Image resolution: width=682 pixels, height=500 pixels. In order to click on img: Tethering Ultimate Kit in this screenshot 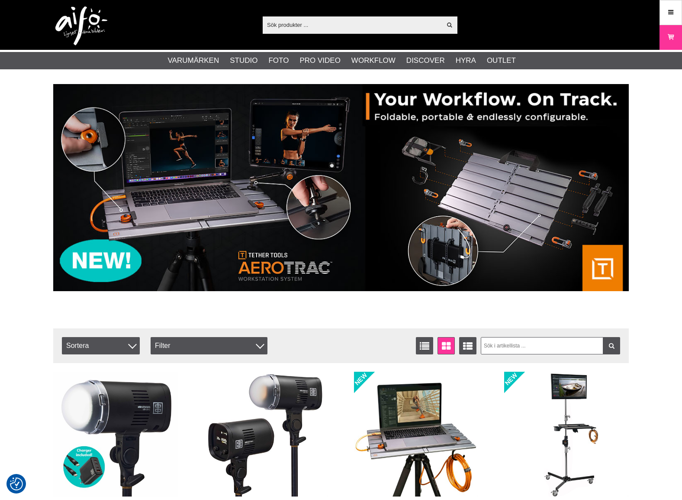, I will do `click(567, 434)`.